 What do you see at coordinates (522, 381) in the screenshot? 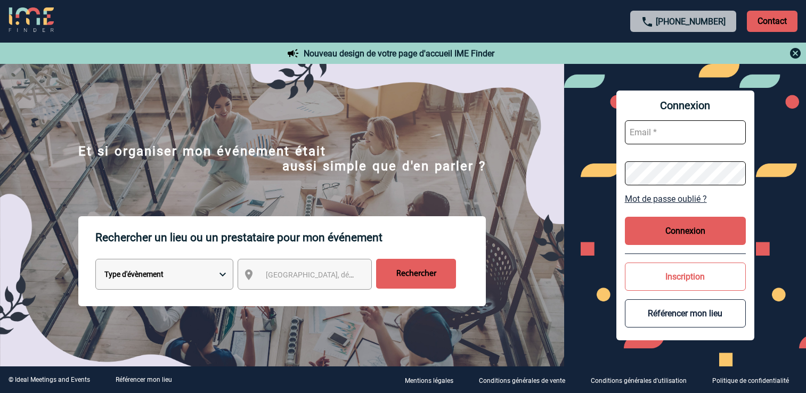
I see `p: Conditions générales de vente` at bounding box center [522, 381].